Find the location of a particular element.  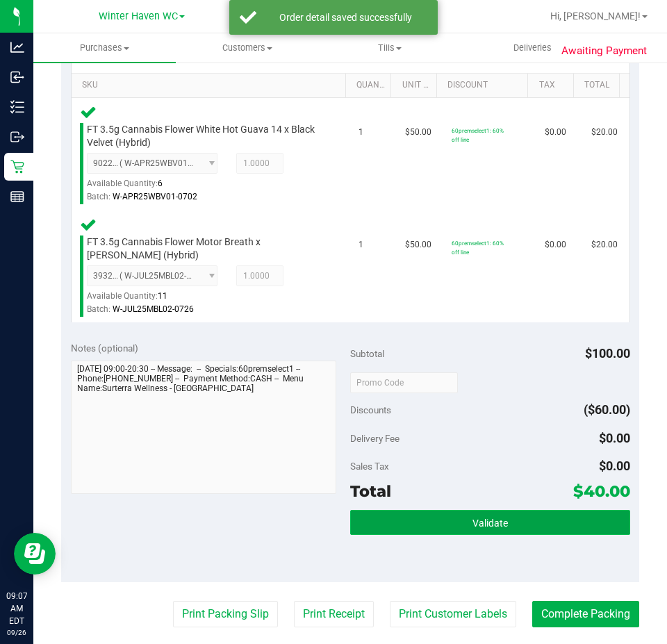

input: Promo Code is located at coordinates (404, 383).